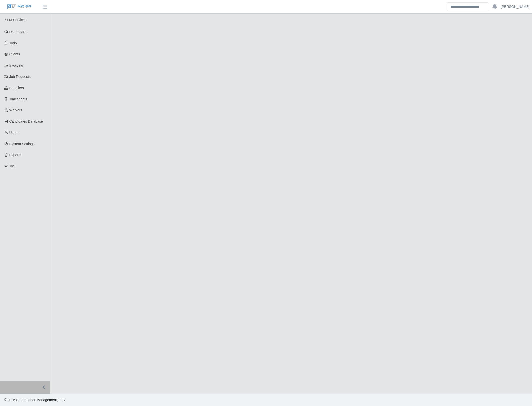 This screenshot has width=532, height=406. I want to click on span: Users, so click(14, 133).